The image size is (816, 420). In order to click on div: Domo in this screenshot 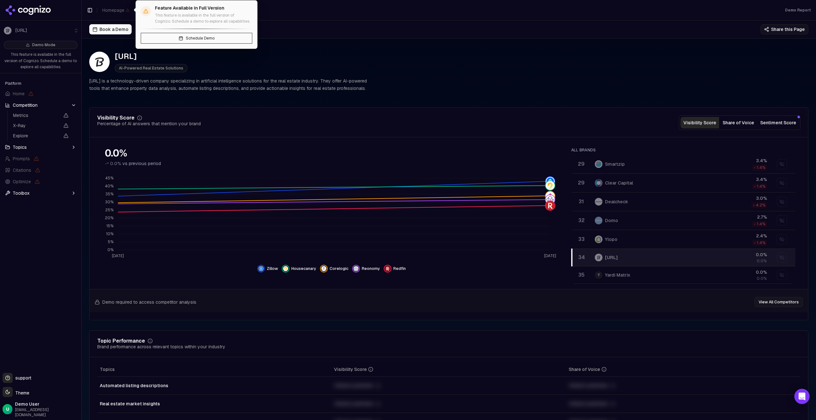, I will do `click(611, 221)`.